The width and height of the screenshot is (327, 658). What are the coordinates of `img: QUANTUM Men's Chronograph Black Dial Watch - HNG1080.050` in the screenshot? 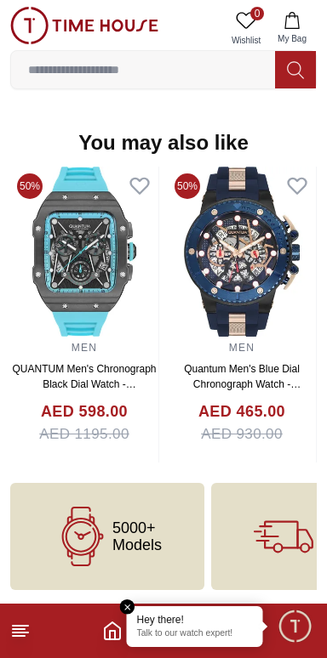 It's located at (84, 252).